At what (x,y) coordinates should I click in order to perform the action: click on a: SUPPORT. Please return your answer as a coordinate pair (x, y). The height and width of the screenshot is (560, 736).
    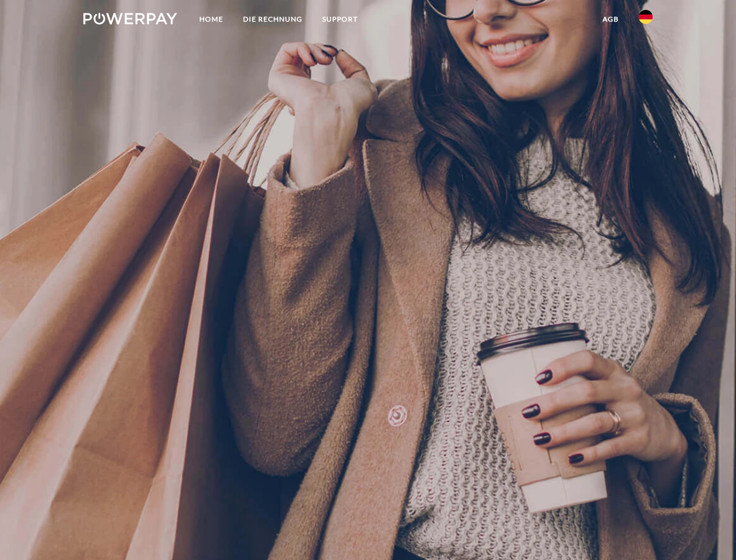
    Looking at the image, I should click on (340, 19).